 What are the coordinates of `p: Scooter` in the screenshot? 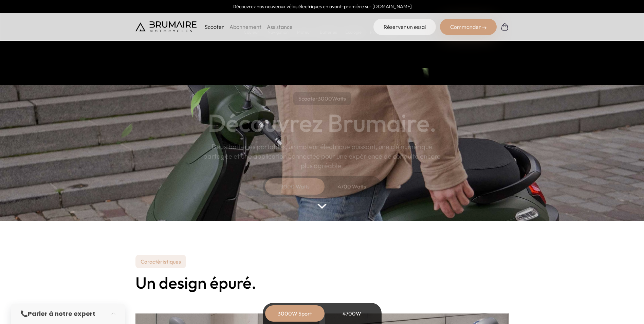 It's located at (214, 27).